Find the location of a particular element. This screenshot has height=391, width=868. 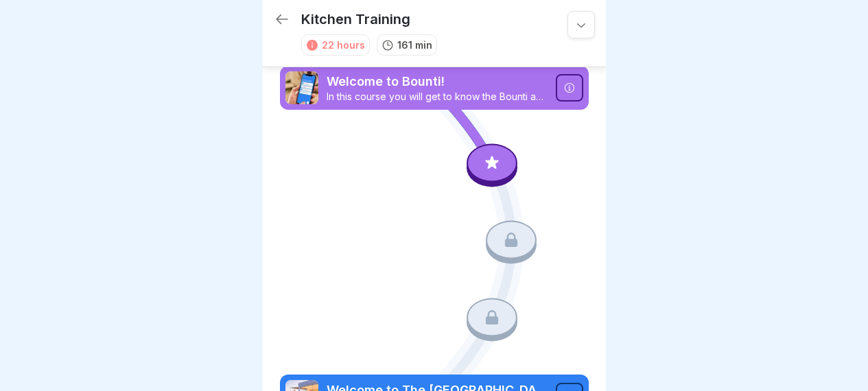

p: Kitchen Training is located at coordinates (355, 19).